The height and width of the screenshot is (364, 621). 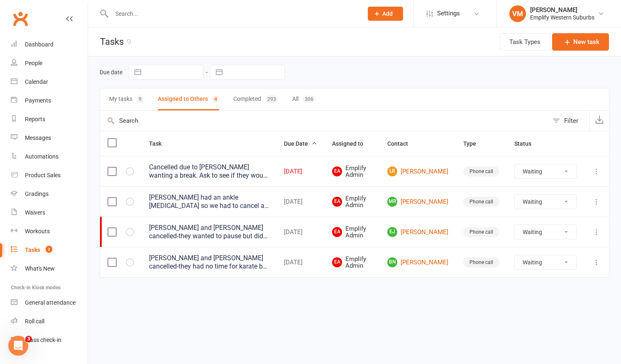 What do you see at coordinates (43, 340) in the screenshot?
I see `div: Class check-in` at bounding box center [43, 340].